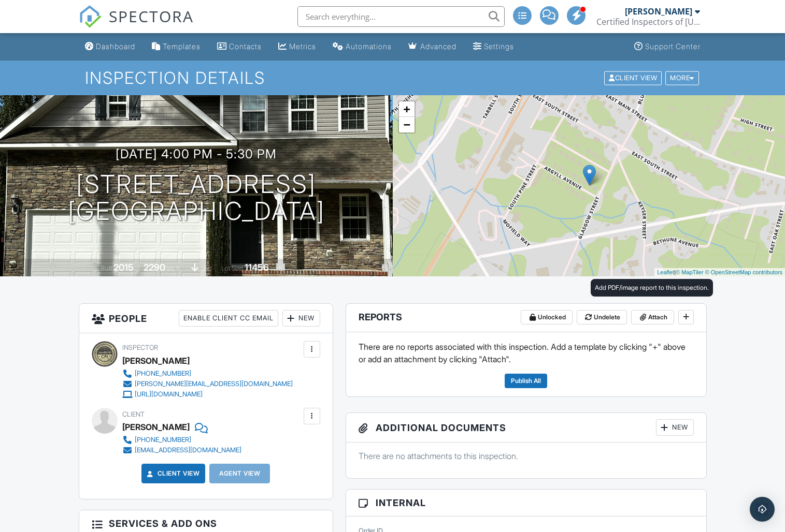 The height and width of the screenshot is (532, 785). I want to click on a: Automations (Advanced), so click(362, 47).